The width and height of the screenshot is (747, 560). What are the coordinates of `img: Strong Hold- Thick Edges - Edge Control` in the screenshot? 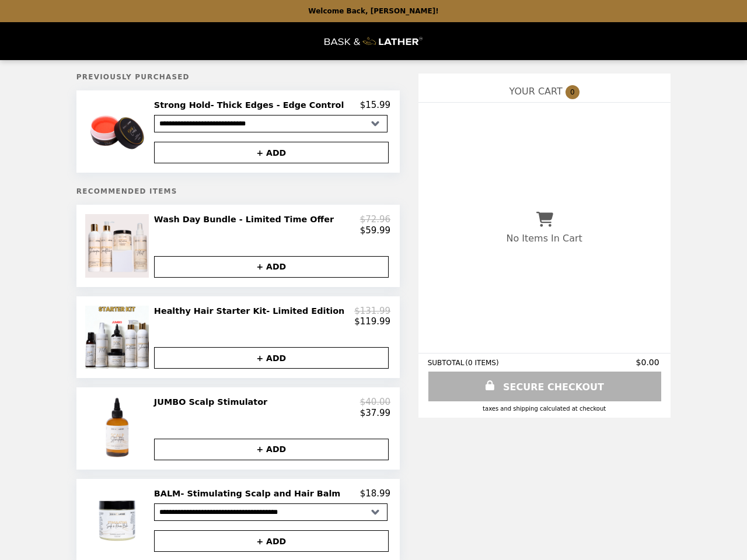 It's located at (119, 132).